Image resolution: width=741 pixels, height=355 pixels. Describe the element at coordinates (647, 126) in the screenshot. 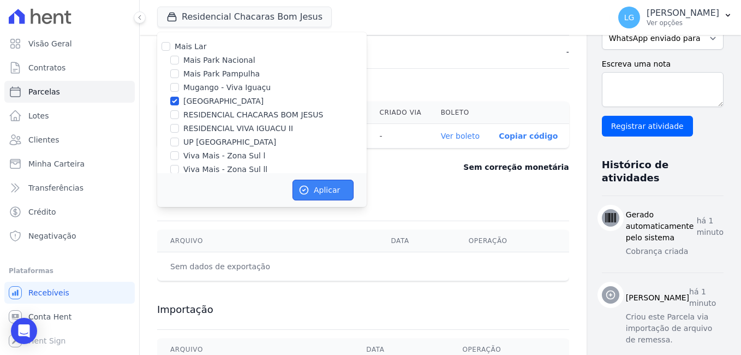

I see `input: Registrar atividade` at that location.